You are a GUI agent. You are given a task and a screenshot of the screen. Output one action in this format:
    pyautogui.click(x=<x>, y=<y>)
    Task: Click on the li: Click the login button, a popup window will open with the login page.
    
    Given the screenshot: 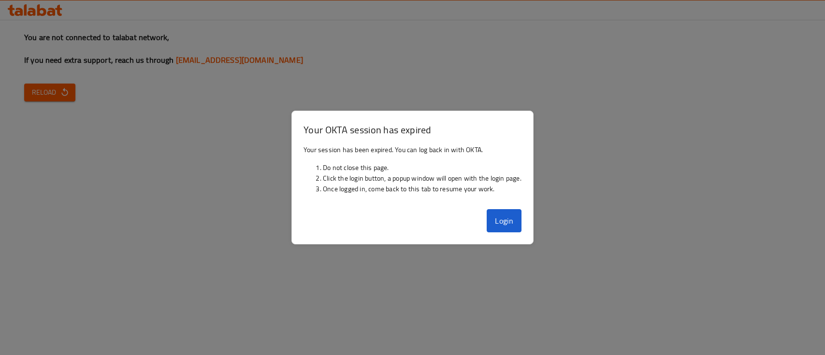 What is the action you would take?
    pyautogui.click(x=422, y=178)
    